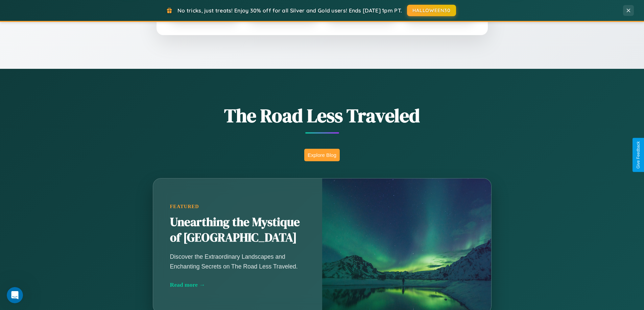 This screenshot has width=644, height=310. Describe the element at coordinates (238, 206) in the screenshot. I see `div: Featured` at that location.